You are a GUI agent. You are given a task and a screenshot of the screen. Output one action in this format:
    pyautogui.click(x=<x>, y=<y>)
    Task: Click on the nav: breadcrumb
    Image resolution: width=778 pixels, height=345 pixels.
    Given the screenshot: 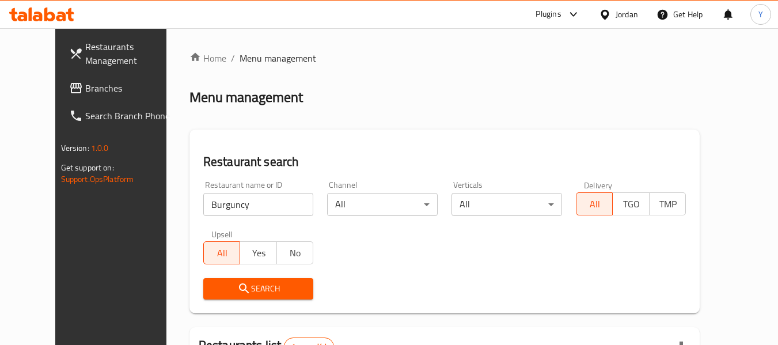 What is the action you would take?
    pyautogui.click(x=445, y=58)
    